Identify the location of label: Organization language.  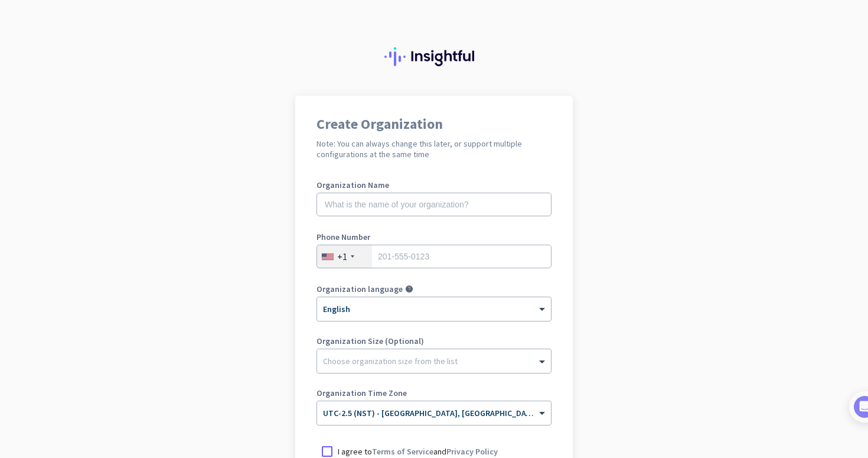
(360, 289).